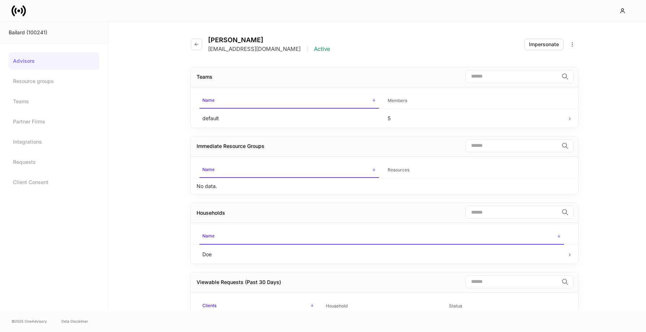 The height and width of the screenshot is (332, 646). I want to click on p: Active, so click(322, 49).